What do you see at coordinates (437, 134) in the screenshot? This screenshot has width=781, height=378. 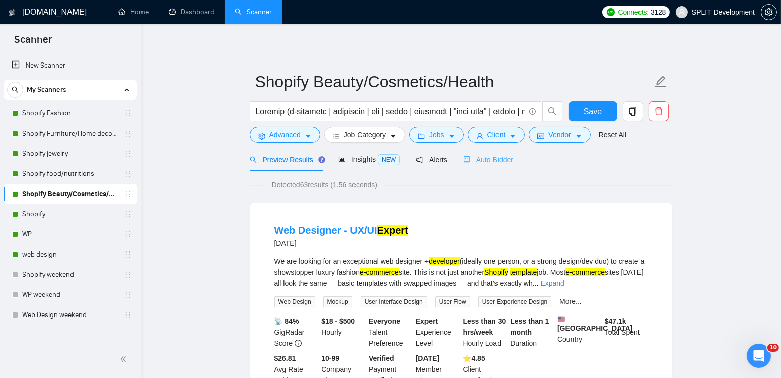 I see `span: Jobs` at bounding box center [437, 134].